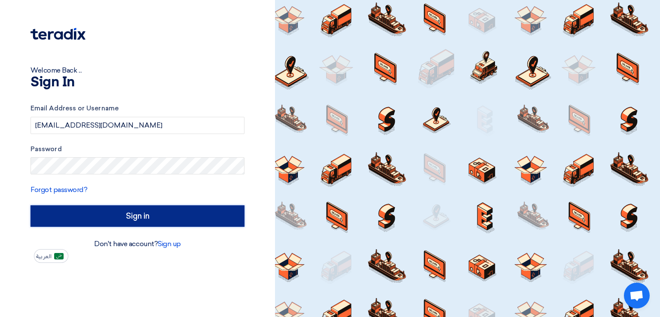  I want to click on a: Forgot password?, so click(59, 190).